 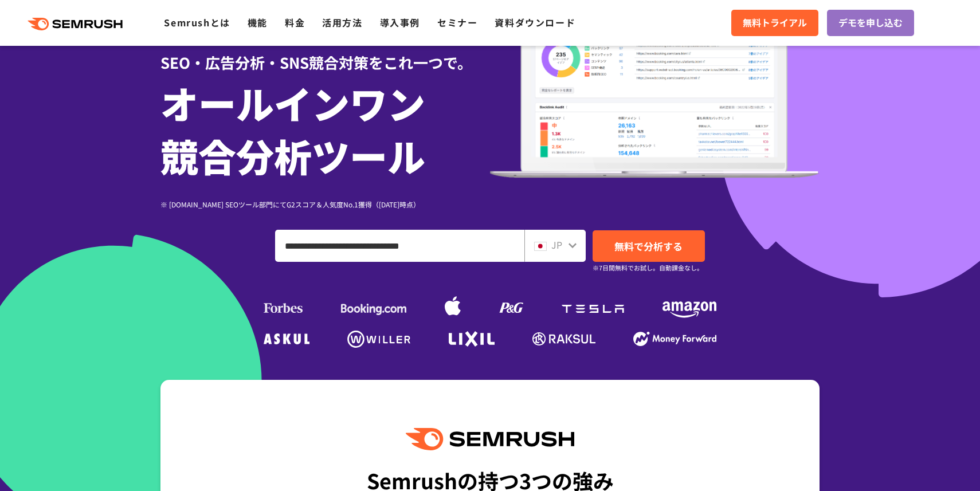 I want to click on img: Semrush, so click(x=490, y=439).